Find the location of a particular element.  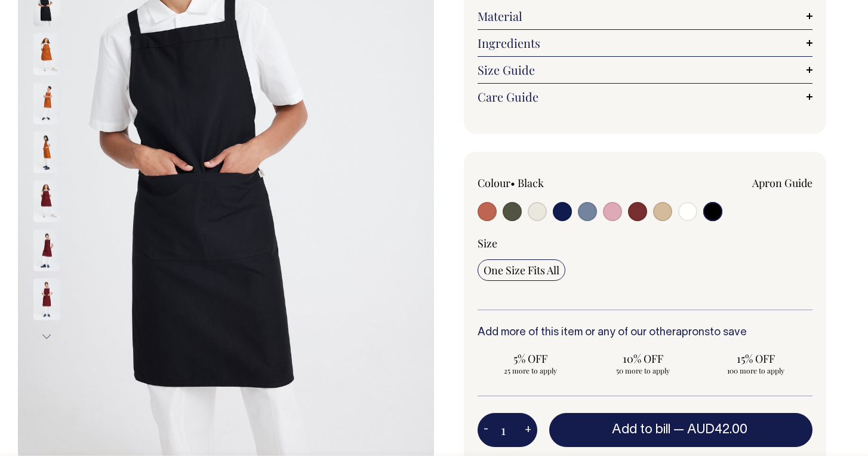

label: Black is located at coordinates (531, 183).